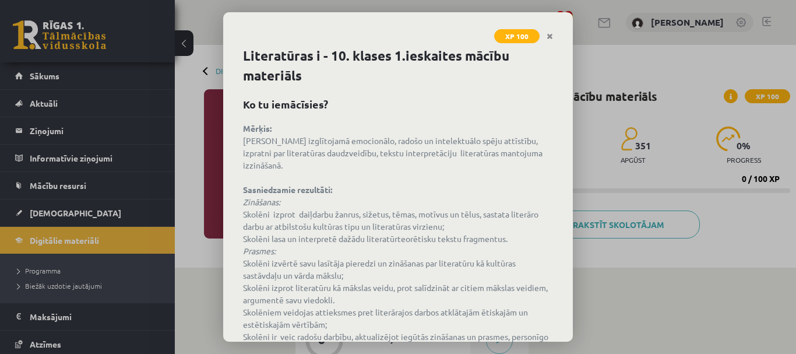 The height and width of the screenshot is (354, 796). Describe the element at coordinates (257, 128) in the screenshot. I see `strong: Mērķis:` at that location.